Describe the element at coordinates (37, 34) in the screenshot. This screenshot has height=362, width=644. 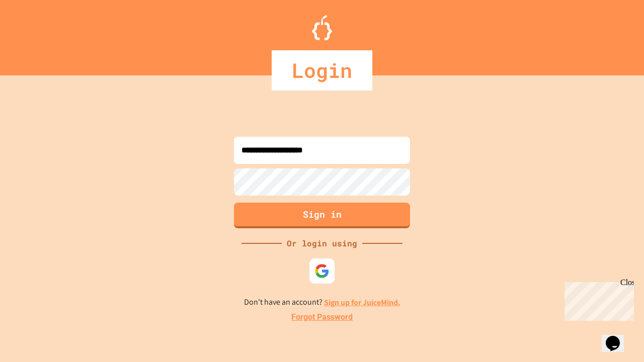
I see `div: Chat with us now!Close` at that location.